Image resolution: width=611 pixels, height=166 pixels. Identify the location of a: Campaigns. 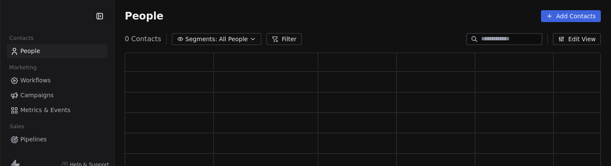
(57, 95).